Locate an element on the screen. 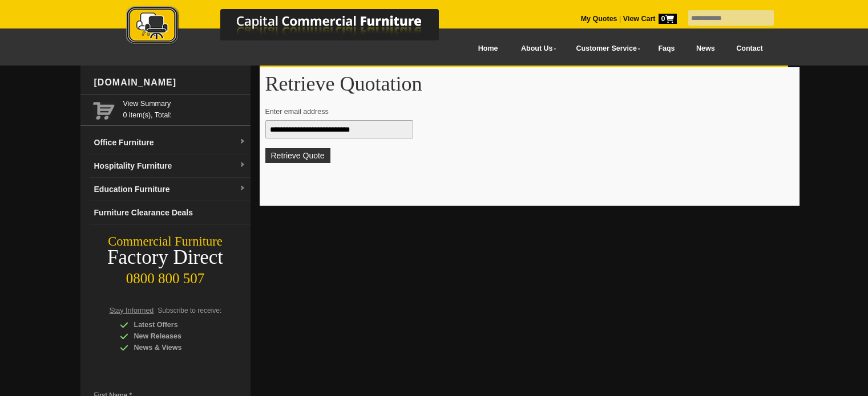 The width and height of the screenshot is (868, 396). span: Subscribe to receive: is located at coordinates (189, 311).